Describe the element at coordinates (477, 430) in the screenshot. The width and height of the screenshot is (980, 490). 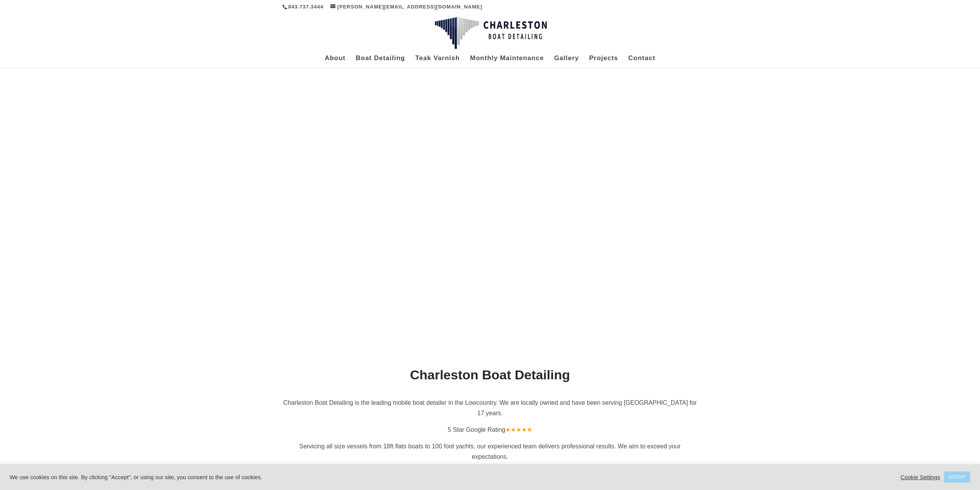
I see `span: 5 Star Google Rating` at that location.